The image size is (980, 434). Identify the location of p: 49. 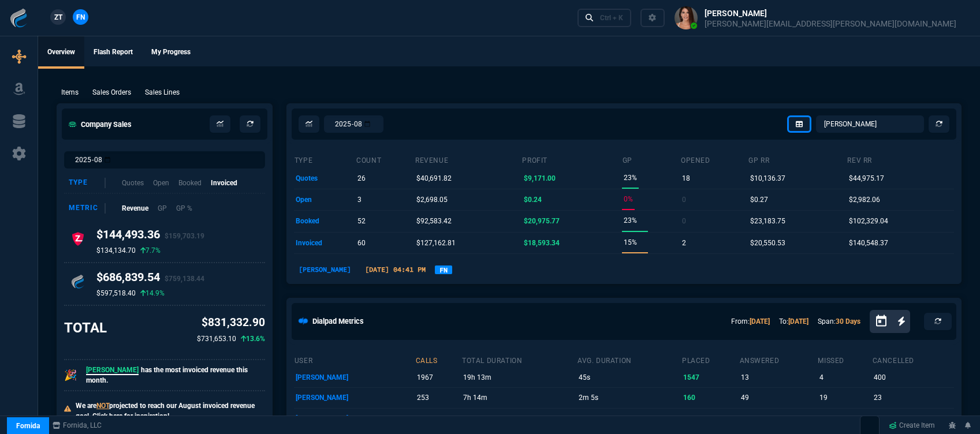
(778, 398).